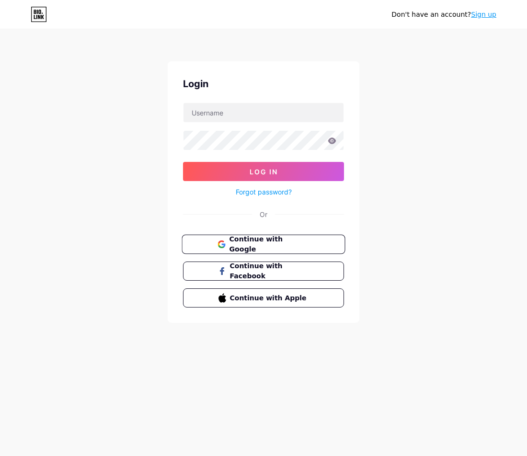 The image size is (527, 456). I want to click on a: Continue with Google, so click(263, 244).